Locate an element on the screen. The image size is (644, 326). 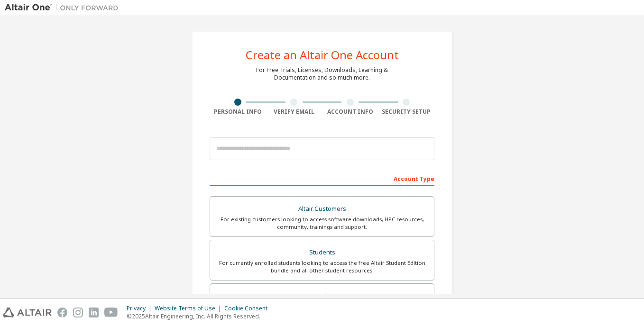
div: Cookie Consent is located at coordinates (249, 308).